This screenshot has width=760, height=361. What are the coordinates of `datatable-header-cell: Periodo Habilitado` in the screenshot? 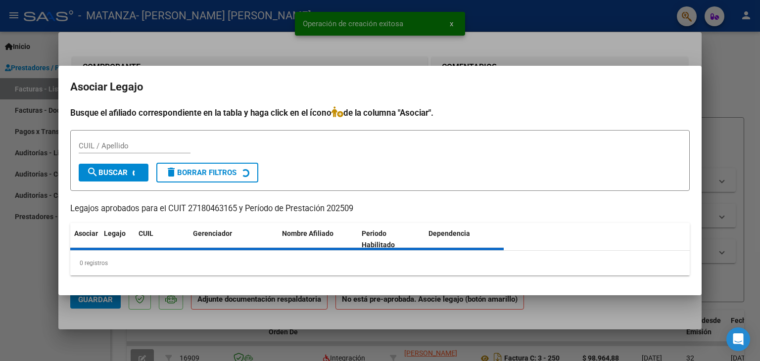 It's located at (391, 240).